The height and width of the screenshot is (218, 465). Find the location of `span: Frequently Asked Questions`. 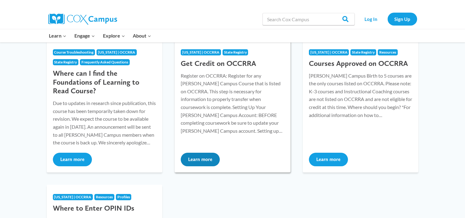

span: Frequently Asked Questions is located at coordinates (105, 62).